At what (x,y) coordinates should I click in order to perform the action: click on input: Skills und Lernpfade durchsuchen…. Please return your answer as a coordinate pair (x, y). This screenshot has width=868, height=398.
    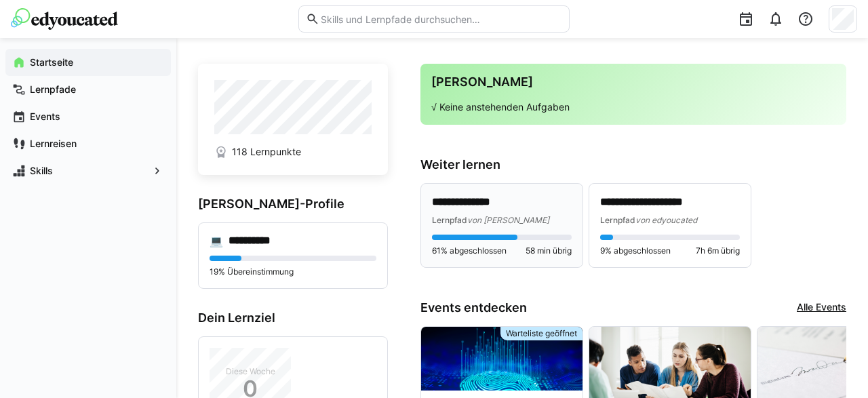
    Looking at the image, I should click on (441, 19).